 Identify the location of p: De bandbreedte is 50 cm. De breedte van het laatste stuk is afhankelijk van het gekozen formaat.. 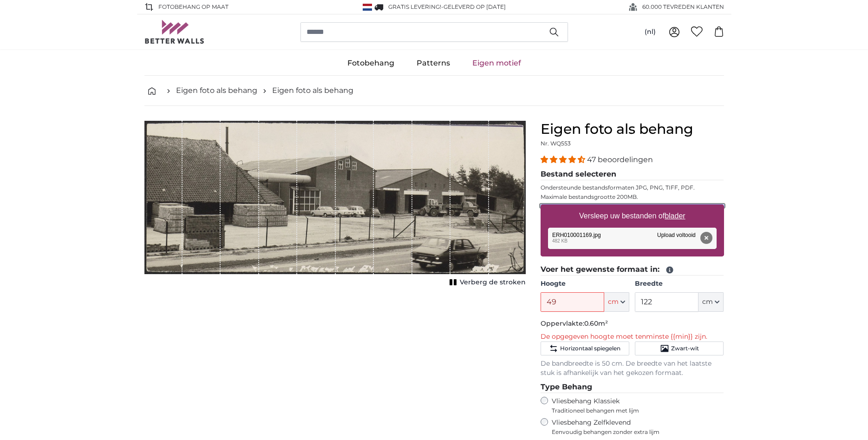
(632, 368).